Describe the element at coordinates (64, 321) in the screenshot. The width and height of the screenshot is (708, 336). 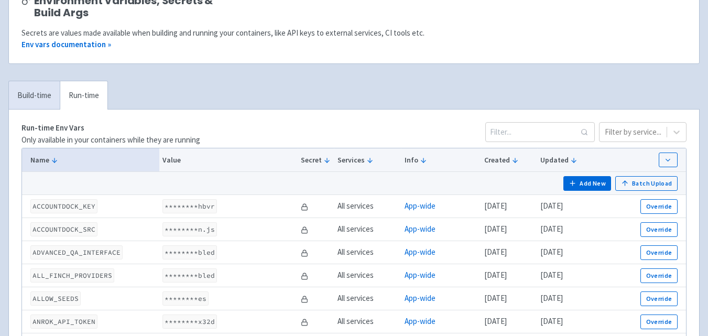
I see `code: ANROK_API_TOKEN` at that location.